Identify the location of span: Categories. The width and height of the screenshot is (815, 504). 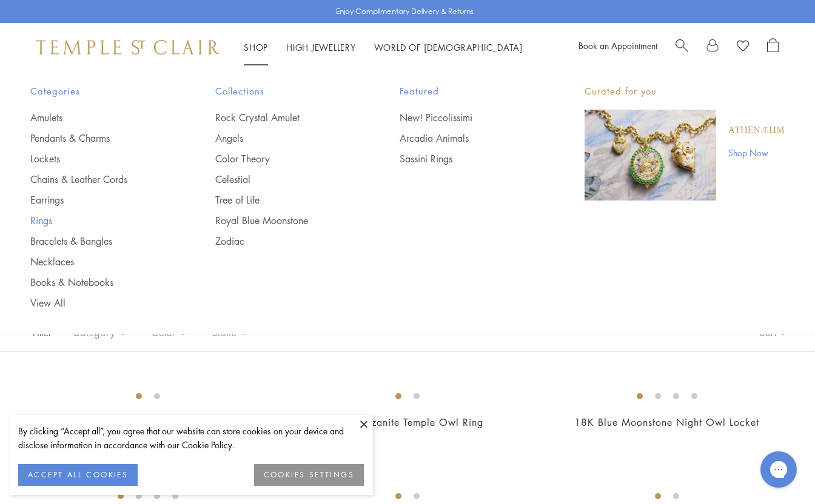
(98, 91).